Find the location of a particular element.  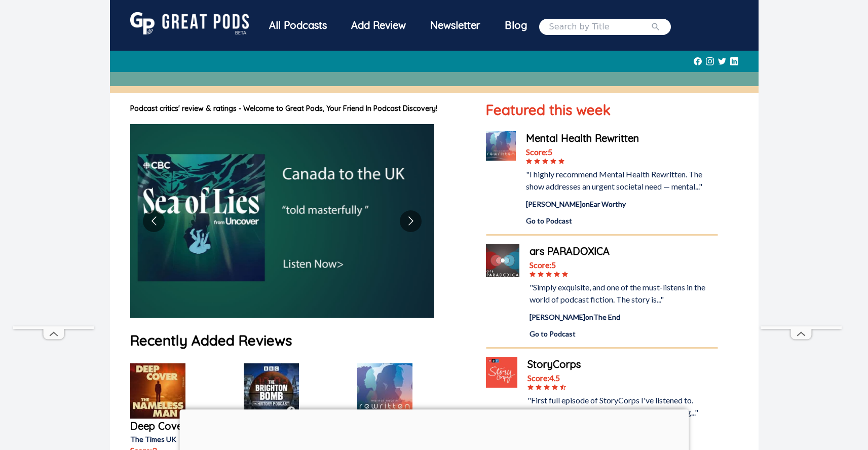

p: Deep Cover is located at coordinates (171, 426).